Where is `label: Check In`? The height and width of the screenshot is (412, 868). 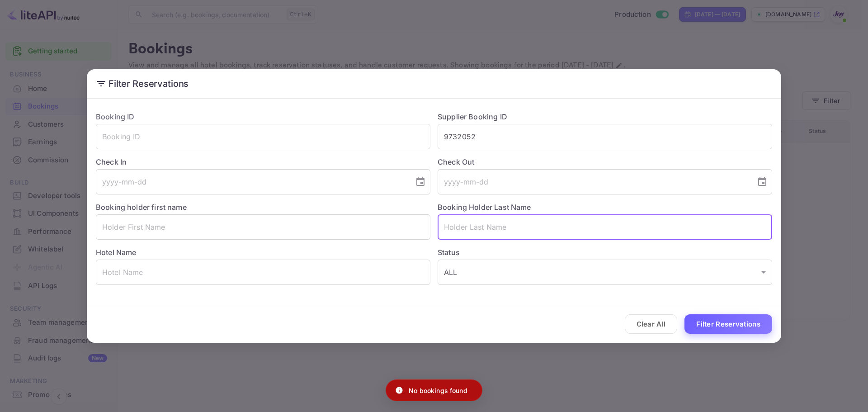 label: Check In is located at coordinates (263, 162).